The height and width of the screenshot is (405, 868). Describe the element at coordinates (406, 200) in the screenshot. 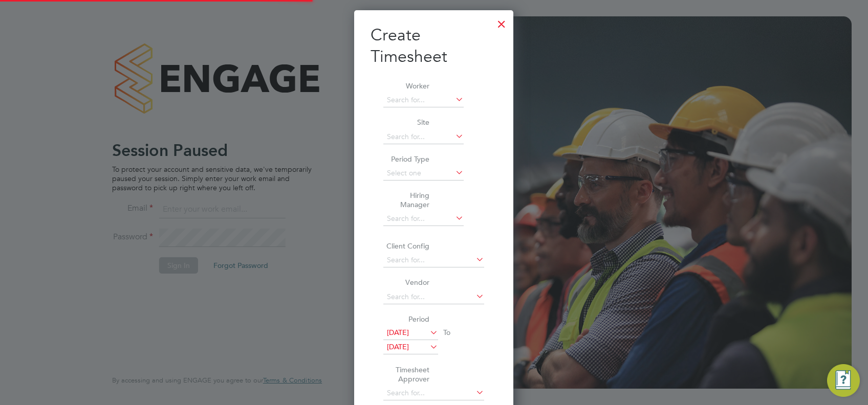

I see `label: Hiring Manager` at that location.